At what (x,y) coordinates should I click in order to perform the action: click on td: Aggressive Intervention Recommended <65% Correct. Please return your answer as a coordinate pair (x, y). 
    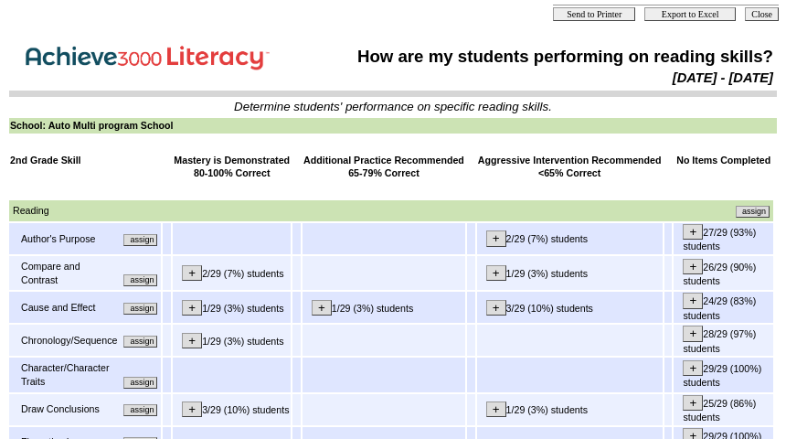
    Looking at the image, I should click on (569, 166).